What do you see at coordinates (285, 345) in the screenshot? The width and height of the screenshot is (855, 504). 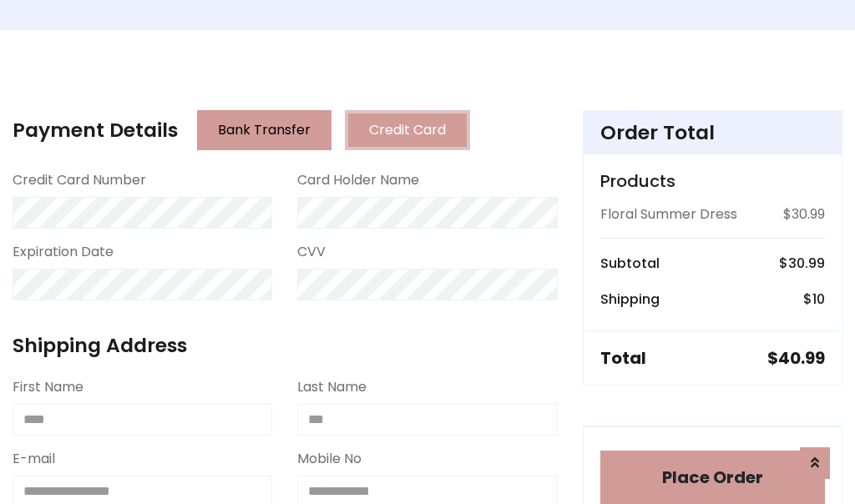 I see `h4: Shipping Address` at bounding box center [285, 345].